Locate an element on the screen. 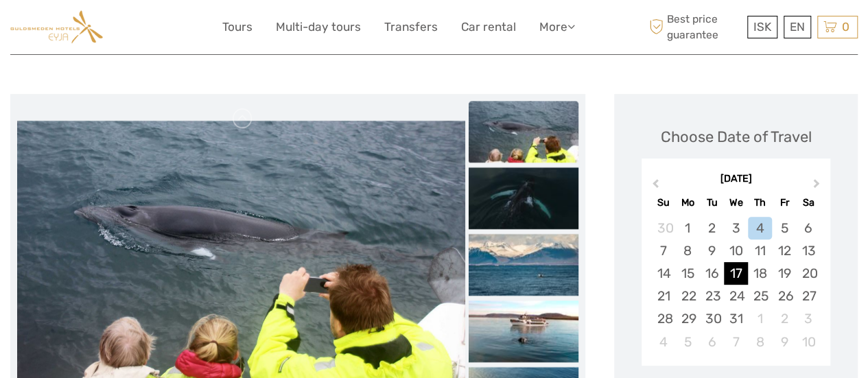 This screenshot has width=868, height=378. div: Choose Saturday, December 13th, 2025 is located at coordinates (807, 250).